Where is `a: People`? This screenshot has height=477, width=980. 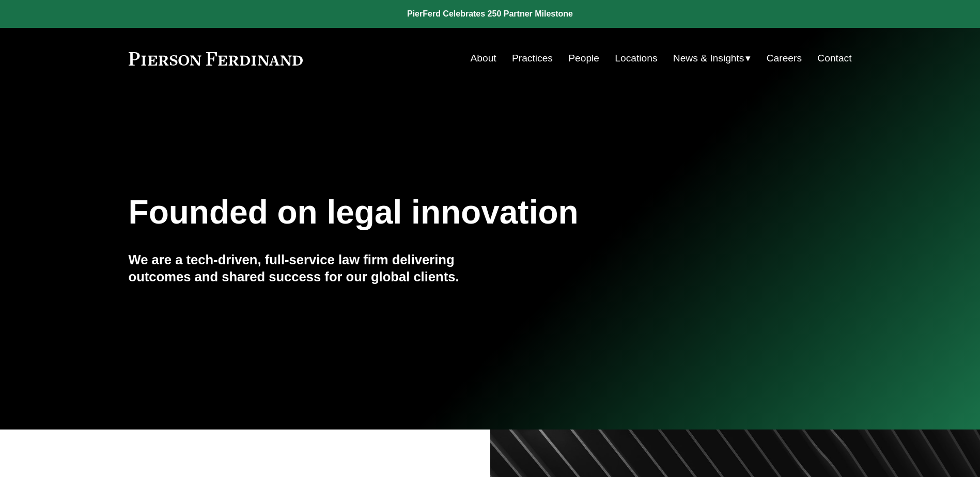 a: People is located at coordinates (584, 59).